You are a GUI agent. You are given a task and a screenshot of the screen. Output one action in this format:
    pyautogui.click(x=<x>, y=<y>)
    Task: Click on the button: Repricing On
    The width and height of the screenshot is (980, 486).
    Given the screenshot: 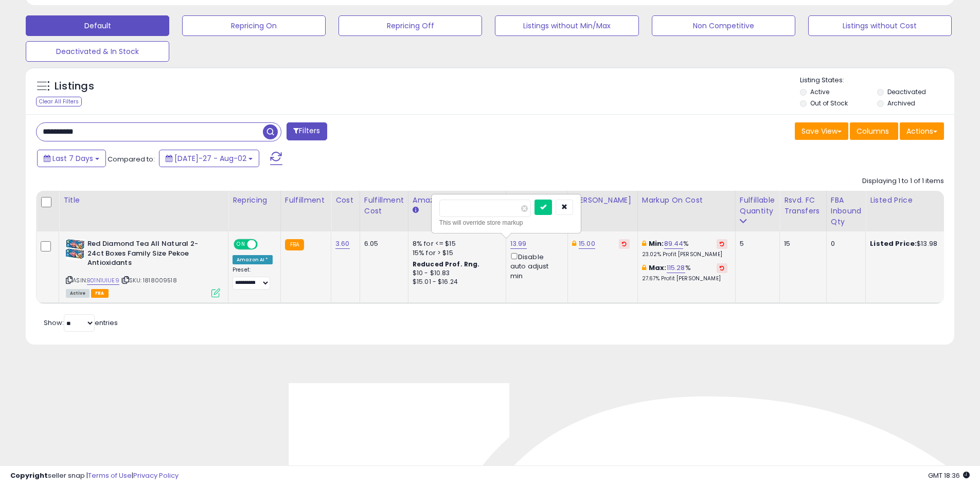 What is the action you would take?
    pyautogui.click(x=254, y=26)
    